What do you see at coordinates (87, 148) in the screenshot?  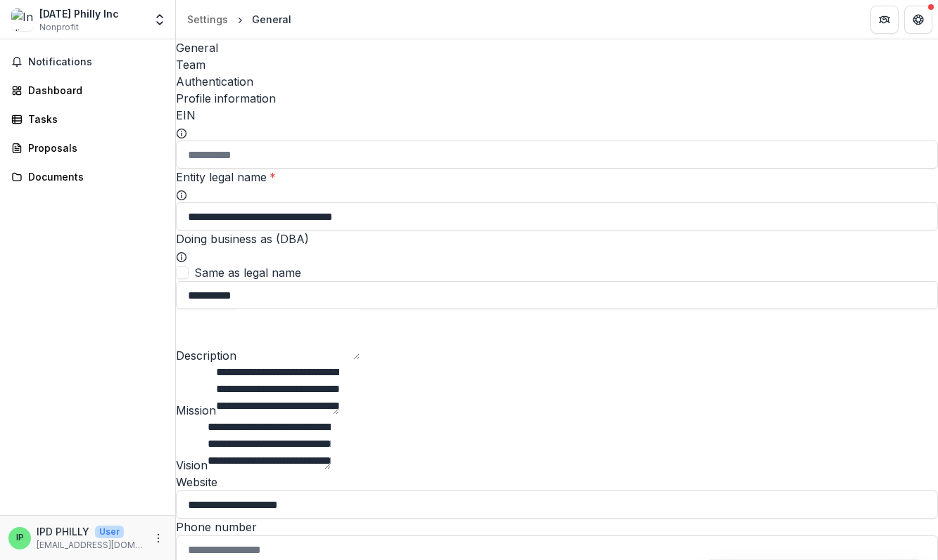 I see `a: Proposals` at bounding box center [87, 148].